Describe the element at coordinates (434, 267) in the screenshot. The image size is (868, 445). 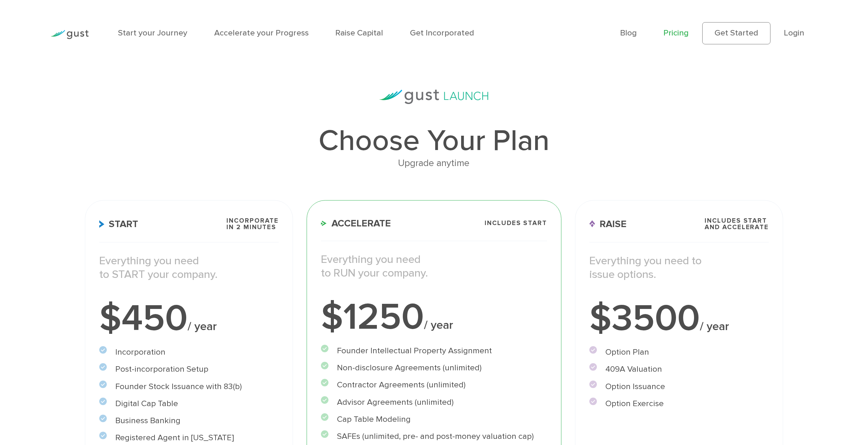
I see `p: Everything you need to RUN your company.` at that location.